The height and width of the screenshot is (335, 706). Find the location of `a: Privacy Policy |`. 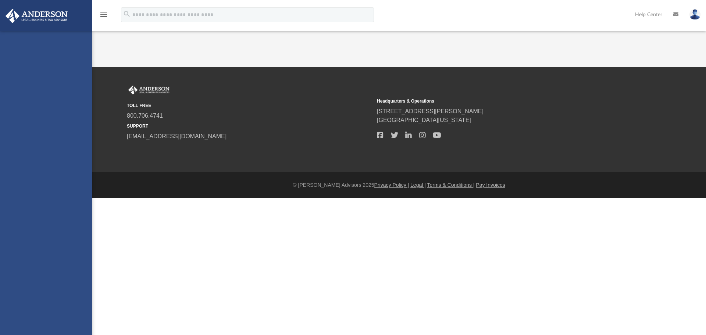

a: Privacy Policy | is located at coordinates (391, 185).